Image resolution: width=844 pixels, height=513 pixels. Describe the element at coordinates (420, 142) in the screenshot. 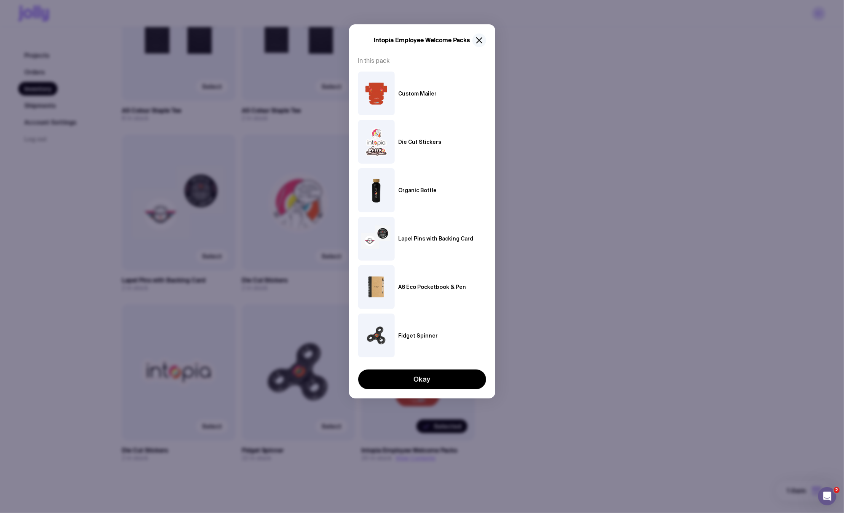

I see `h6: Die Cut Stickers` at that location.